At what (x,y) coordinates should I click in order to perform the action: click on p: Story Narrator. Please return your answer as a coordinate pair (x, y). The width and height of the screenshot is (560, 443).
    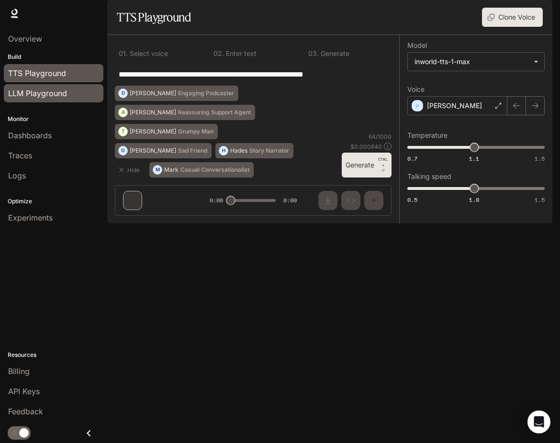
    Looking at the image, I should click on (269, 151).